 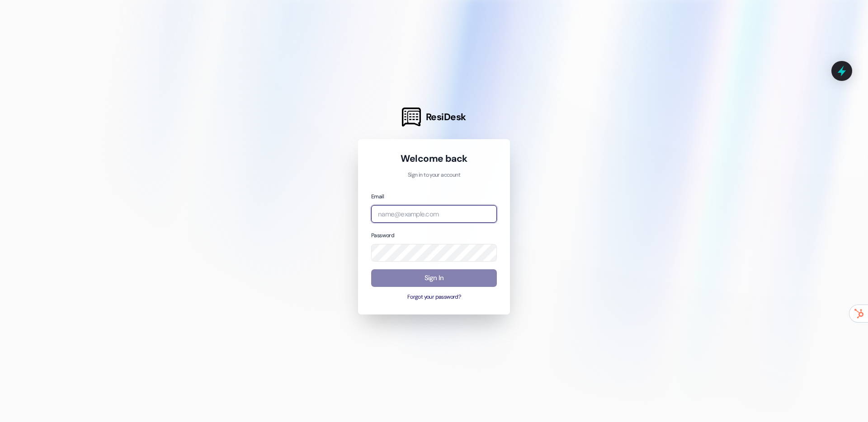 What do you see at coordinates (382, 235) in the screenshot?
I see `label: Password` at bounding box center [382, 235].